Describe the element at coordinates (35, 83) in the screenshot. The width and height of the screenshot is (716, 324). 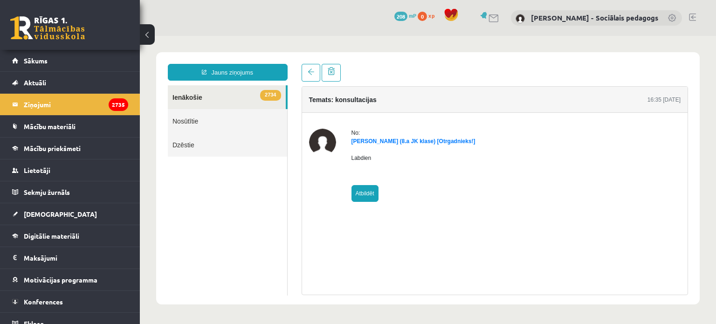
I see `span: Aktuāli` at that location.